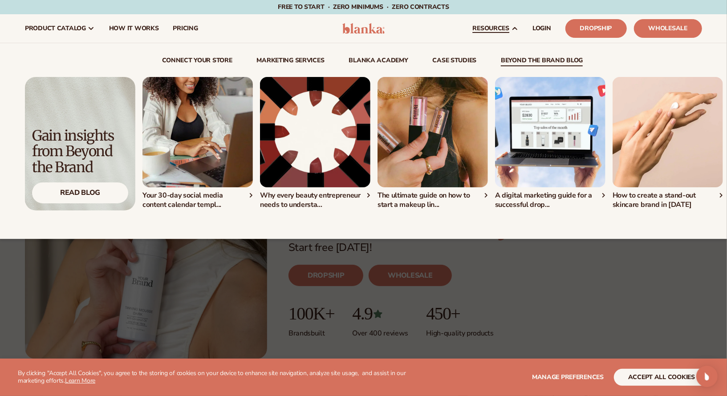 This screenshot has height=396, width=727. Describe the element at coordinates (217, 378) in the screenshot. I see `p: By clicking "Accept All Cookies", you agree to the storing of cookies on your device to enhance s...` at that location.